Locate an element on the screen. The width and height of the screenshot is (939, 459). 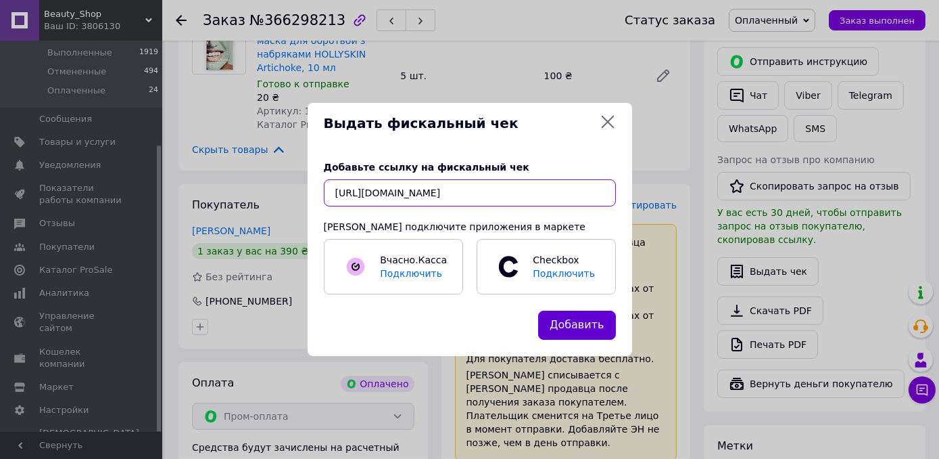
span: Добавьте ссылку на фискальный чек is located at coordinates (427, 167).